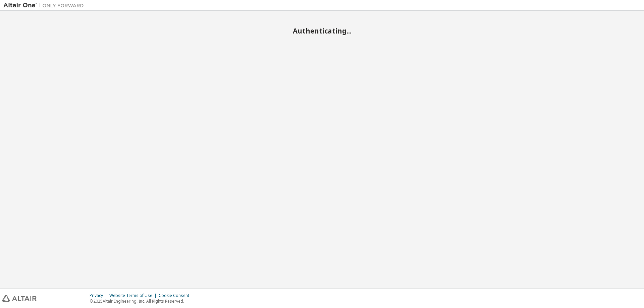 The width and height of the screenshot is (644, 308). Describe the element at coordinates (322, 31) in the screenshot. I see `h2: Authenticating...` at that location.